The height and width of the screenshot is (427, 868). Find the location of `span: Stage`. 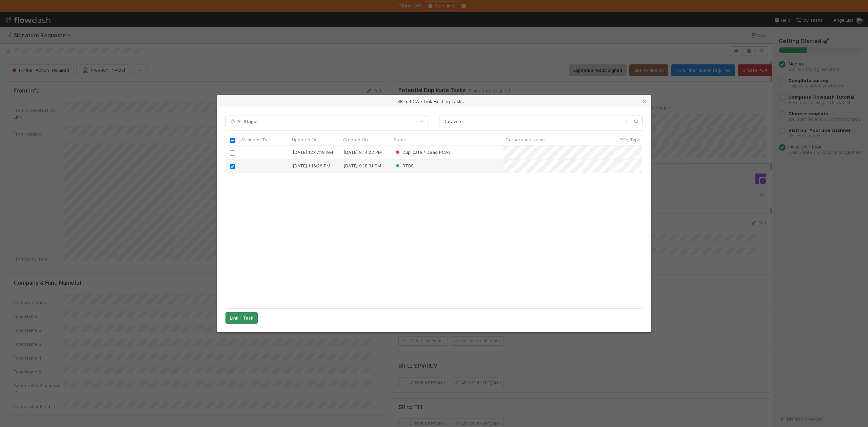

span: Stage is located at coordinates (400, 140).